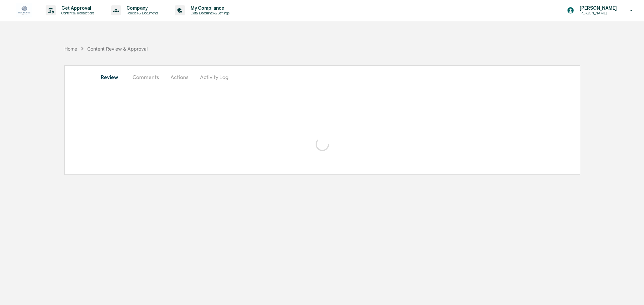 The width and height of the screenshot is (644, 305). I want to click on p: Data, Deadlines & Settings, so click(209, 13).